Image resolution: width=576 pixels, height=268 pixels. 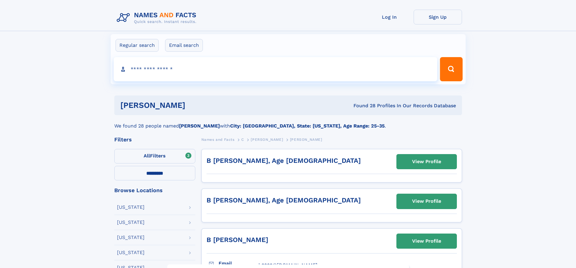 What do you see at coordinates (242, 139) in the screenshot?
I see `a: C` at bounding box center [242, 139].